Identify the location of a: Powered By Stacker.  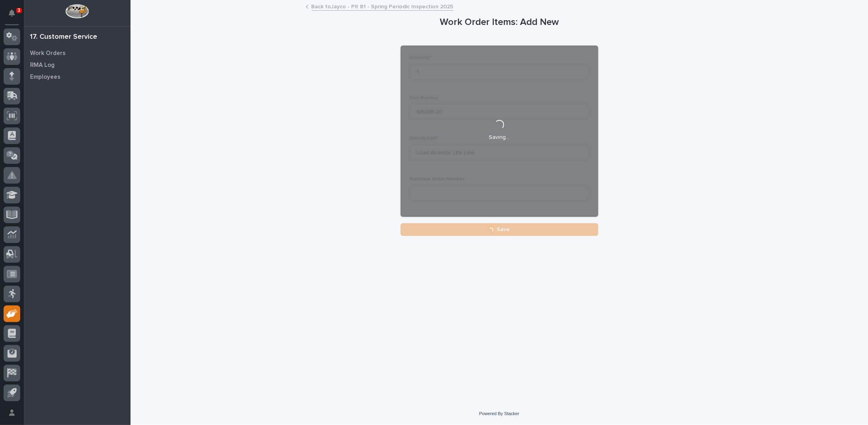
(499, 413).